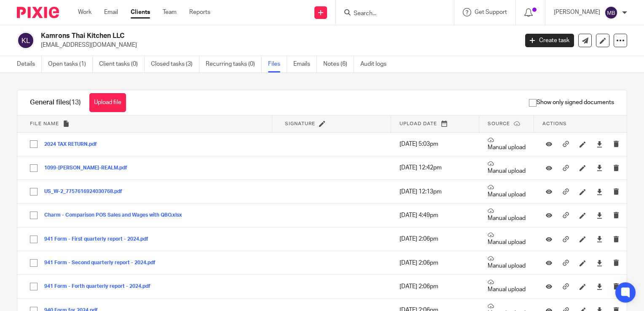 This screenshot has height=311, width=644. Describe the element at coordinates (175, 64) in the screenshot. I see `a: Closed tasks (3)` at that location.